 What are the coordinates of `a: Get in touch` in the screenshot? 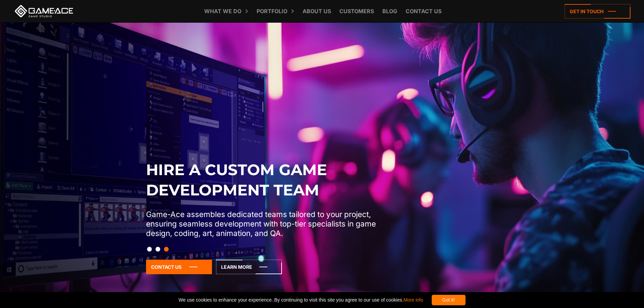 It's located at (598, 11).